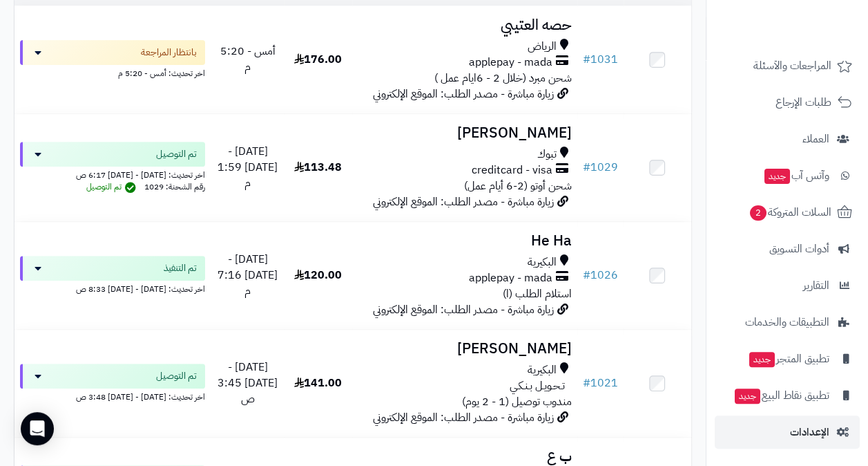  Describe the element at coordinates (180, 268) in the screenshot. I see `span: تم التنفيذ` at that location.